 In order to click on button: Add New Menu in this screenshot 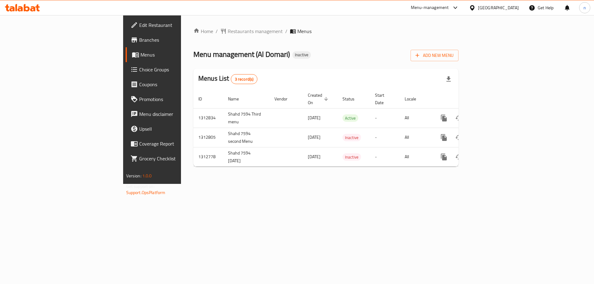, I will do `click(434, 55)`.